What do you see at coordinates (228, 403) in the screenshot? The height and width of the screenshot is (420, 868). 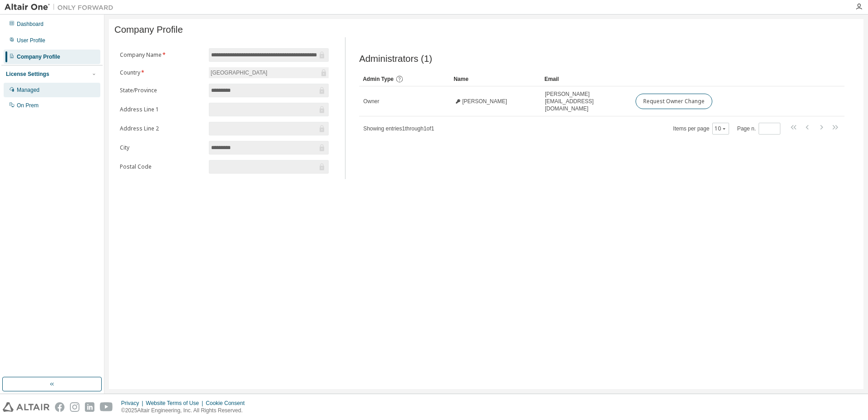 I see `div: Cookie Consent` at bounding box center [228, 403].